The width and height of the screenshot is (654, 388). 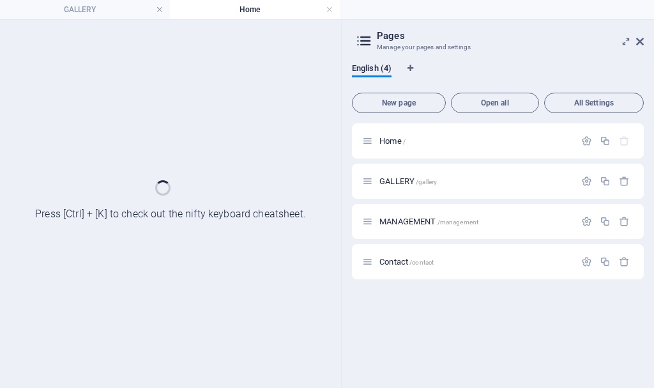 What do you see at coordinates (426, 181) in the screenshot?
I see `span: /gallery` at bounding box center [426, 181].